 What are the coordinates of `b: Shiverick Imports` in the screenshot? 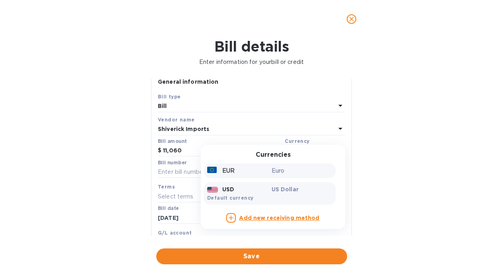 It's located at (183, 129).